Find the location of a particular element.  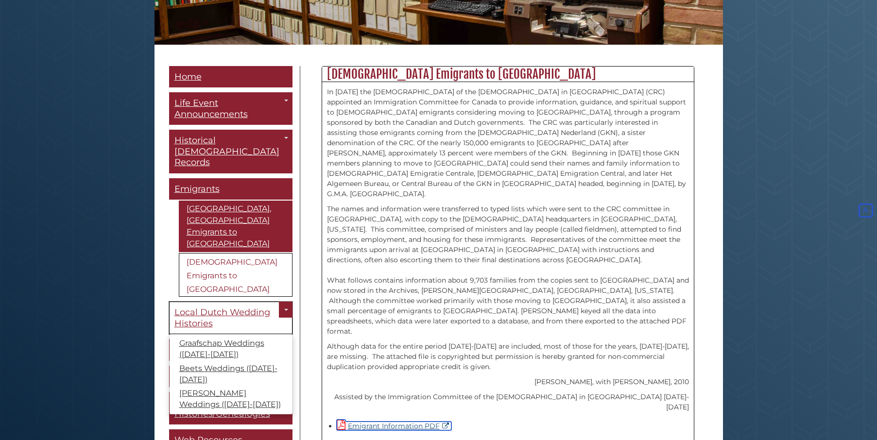

span: Local Dutch Wedding Histories is located at coordinates (222, 318).